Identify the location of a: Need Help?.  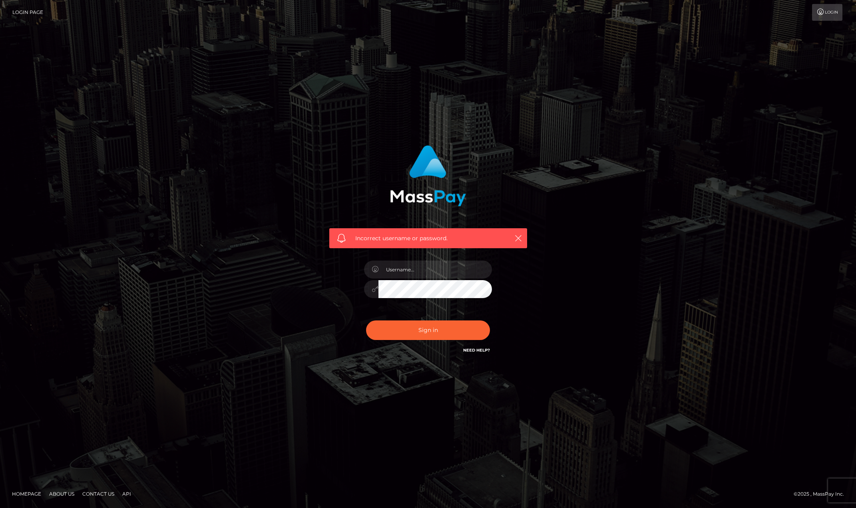
(476, 350).